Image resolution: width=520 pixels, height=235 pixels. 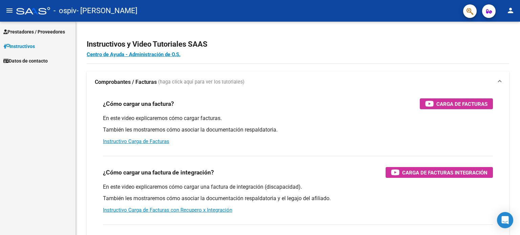 What do you see at coordinates (298, 82) in the screenshot?
I see `mat-expansion-panel-header: Comprobantes / Facturas (haga click aquí para ver los tutoriales)` at bounding box center [298, 82].